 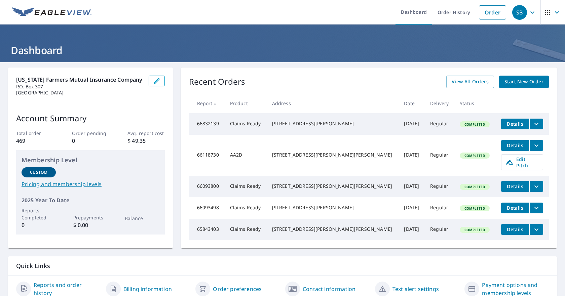 I want to click on p: Quick Links, so click(x=282, y=266).